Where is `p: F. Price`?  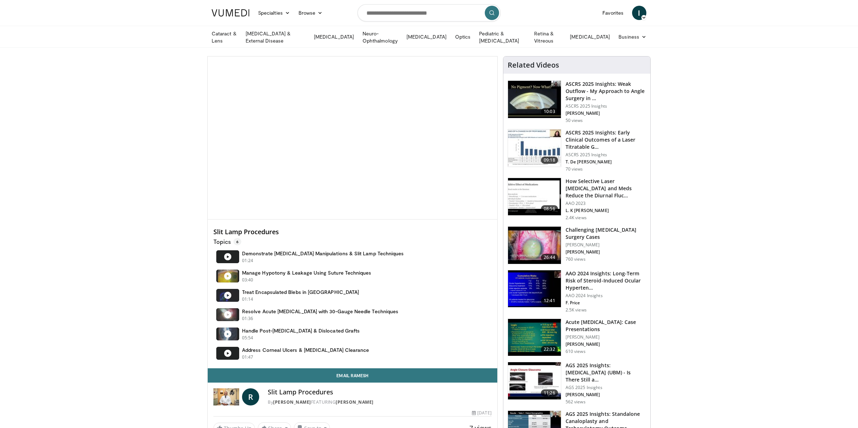 p: F. Price is located at coordinates (606, 303).